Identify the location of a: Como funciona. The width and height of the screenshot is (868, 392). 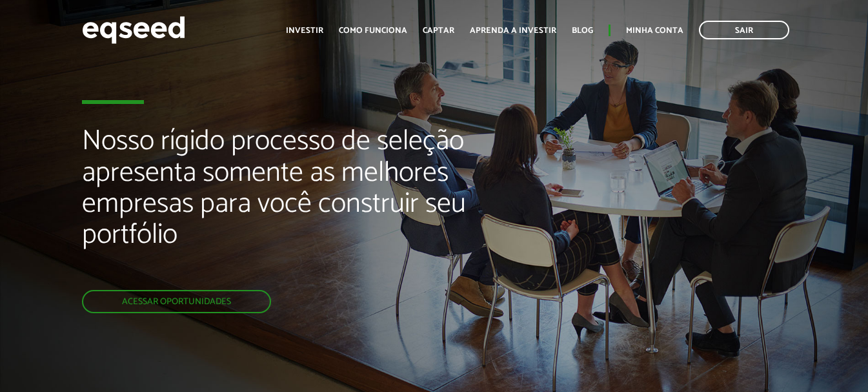
(373, 30).